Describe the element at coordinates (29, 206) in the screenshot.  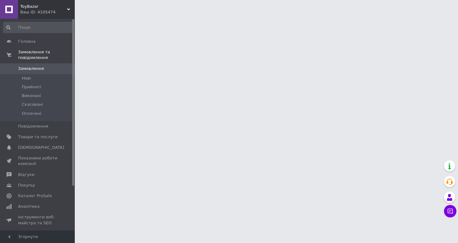
I see `span: Аналітика` at that location.